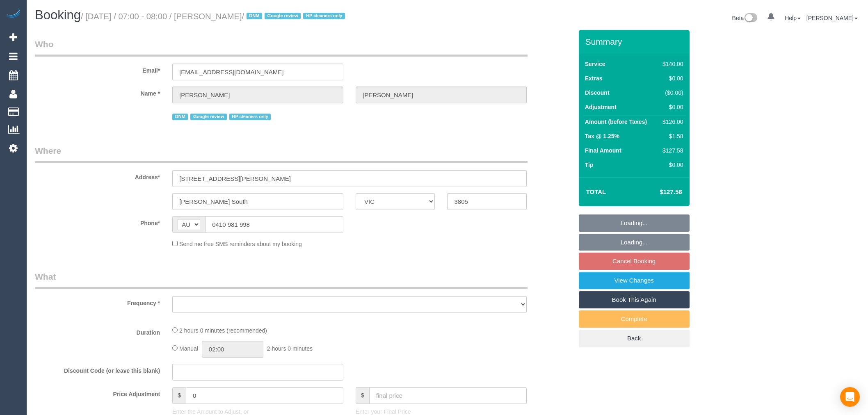 The height and width of the screenshot is (415, 868). What do you see at coordinates (240, 244) in the screenshot?
I see `span: Send me free SMS reminders about my booking` at bounding box center [240, 244].